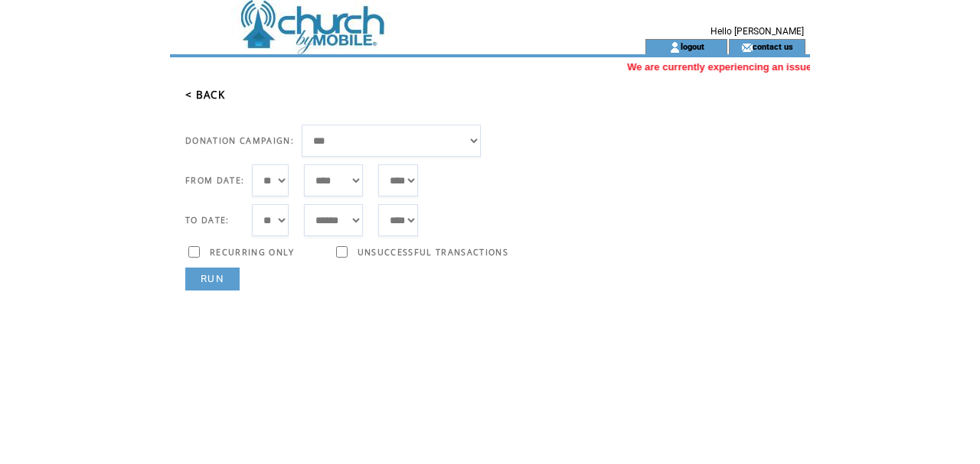 Image resolution: width=980 pixels, height=464 pixels. Describe the element at coordinates (490, 66) in the screenshot. I see `marquee: We are currently experiencing an issue with opt-ins to Keywords. You may still send a SMS and MMS...` at that location.